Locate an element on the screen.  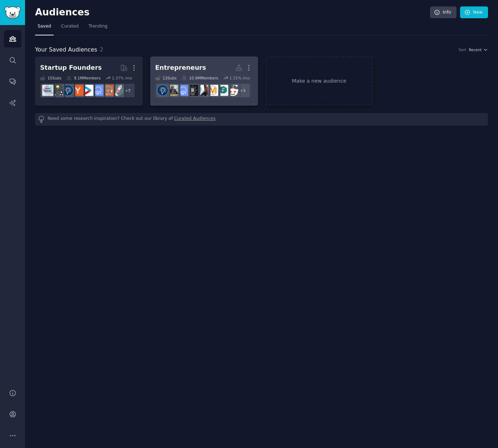
a: Curated Audiences is located at coordinates (195, 119).